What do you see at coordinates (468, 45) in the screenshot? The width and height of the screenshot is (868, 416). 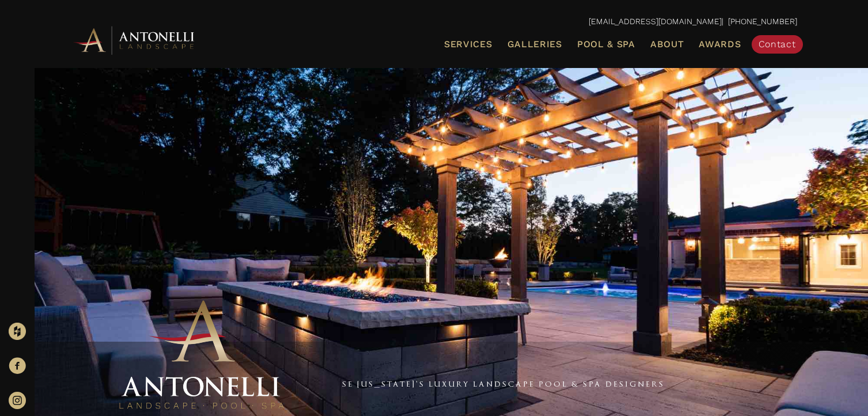 I see `a: Services` at bounding box center [468, 45].